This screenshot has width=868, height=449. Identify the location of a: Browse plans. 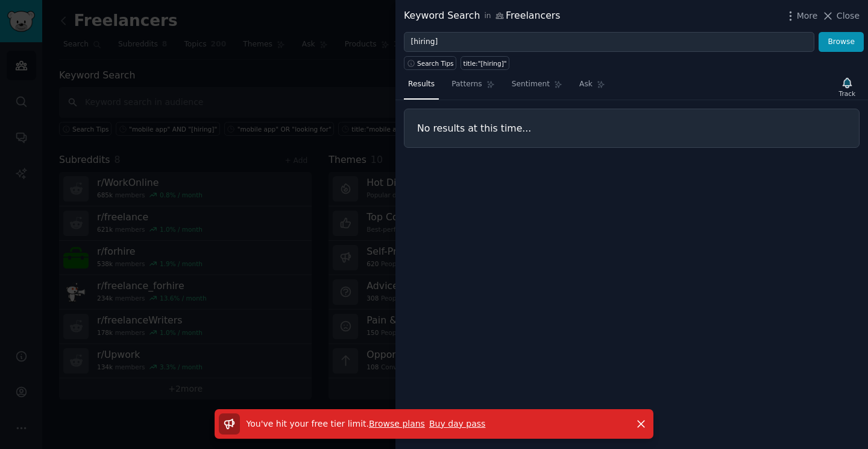
(397, 423).